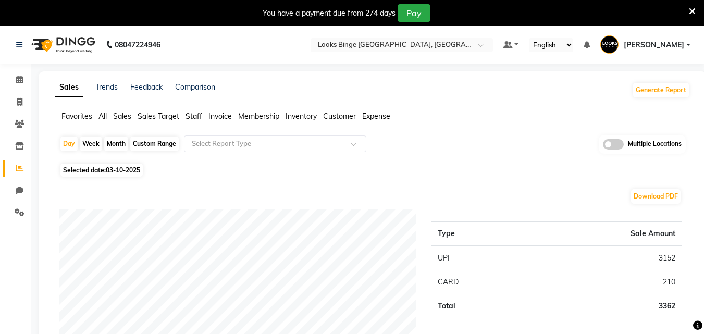 The width and height of the screenshot is (704, 334). What do you see at coordinates (154, 144) in the screenshot?
I see `div: Custom Range` at bounding box center [154, 144].